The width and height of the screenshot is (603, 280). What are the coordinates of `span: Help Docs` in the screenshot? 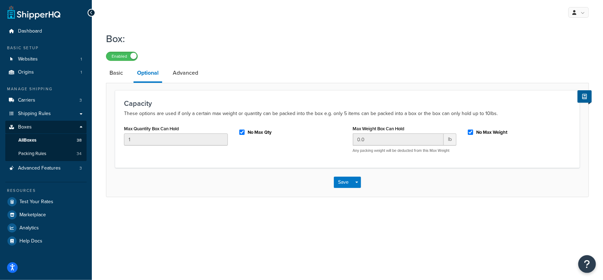 It's located at (31, 241).